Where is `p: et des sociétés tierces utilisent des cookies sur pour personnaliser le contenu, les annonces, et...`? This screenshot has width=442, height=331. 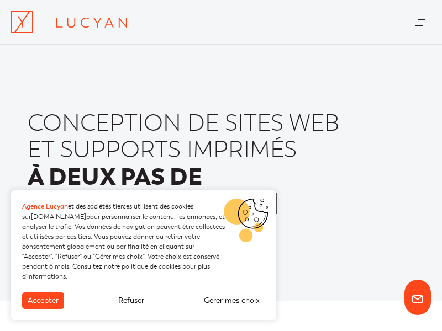 p: et des sociétés tierces utilisent des cookies sur pour personnaliser le contenu, les annonces, et... is located at coordinates (124, 241).